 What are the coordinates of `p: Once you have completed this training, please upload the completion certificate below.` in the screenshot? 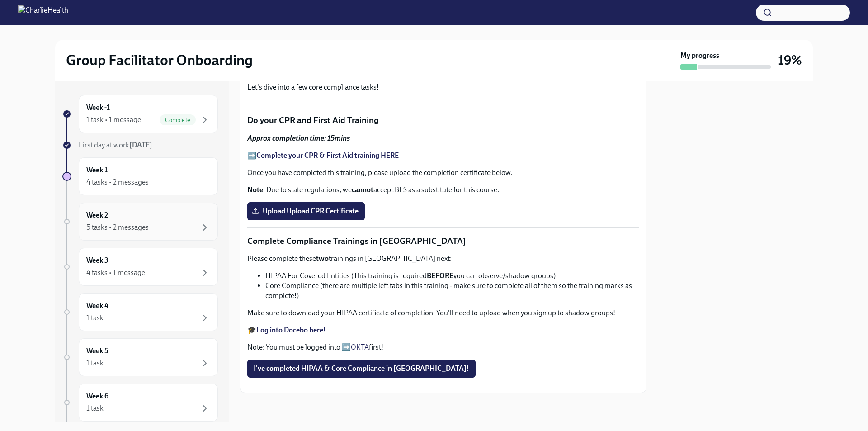 It's located at (443, 173).